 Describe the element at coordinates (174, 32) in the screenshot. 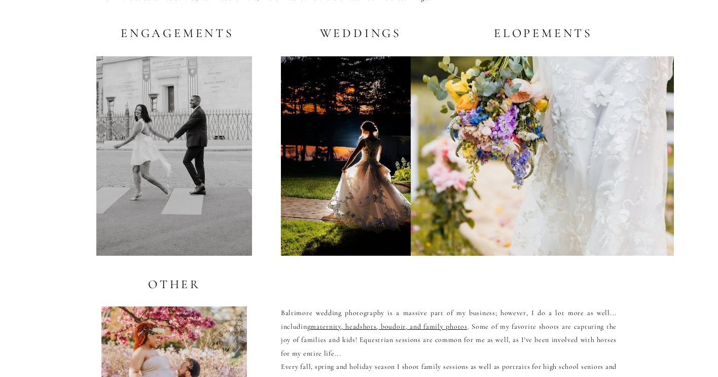

I see `h2: engagements` at that location.